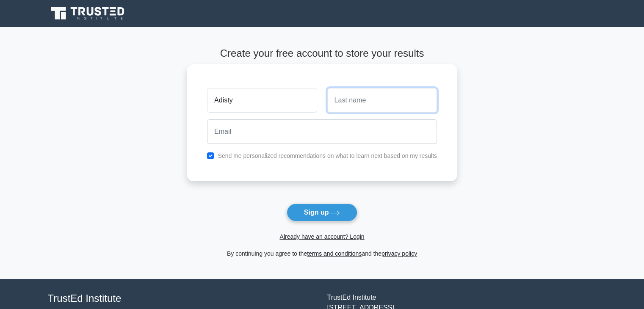 Image resolution: width=644 pixels, height=309 pixels. I want to click on button: Sign up, so click(322, 212).